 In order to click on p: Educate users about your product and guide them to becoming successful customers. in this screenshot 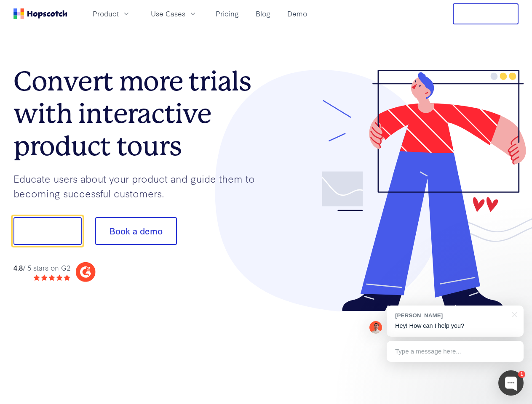, I will do `click(140, 185)`.